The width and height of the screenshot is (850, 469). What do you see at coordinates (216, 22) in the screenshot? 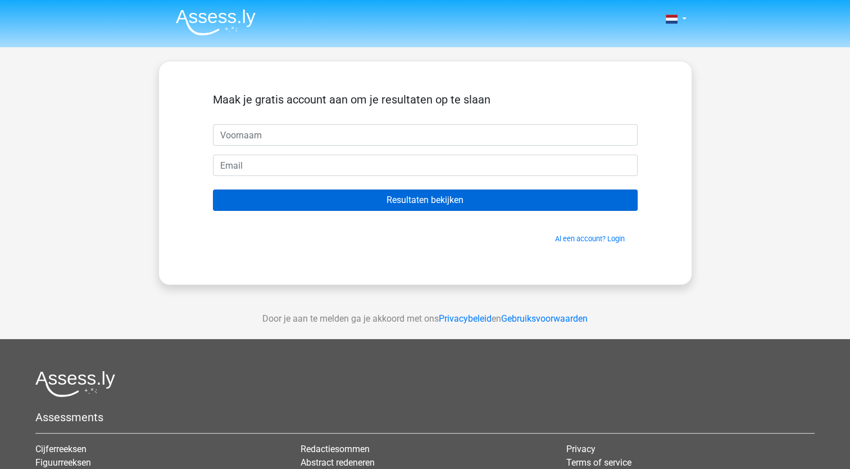
I see `img: Assessly` at bounding box center [216, 22].